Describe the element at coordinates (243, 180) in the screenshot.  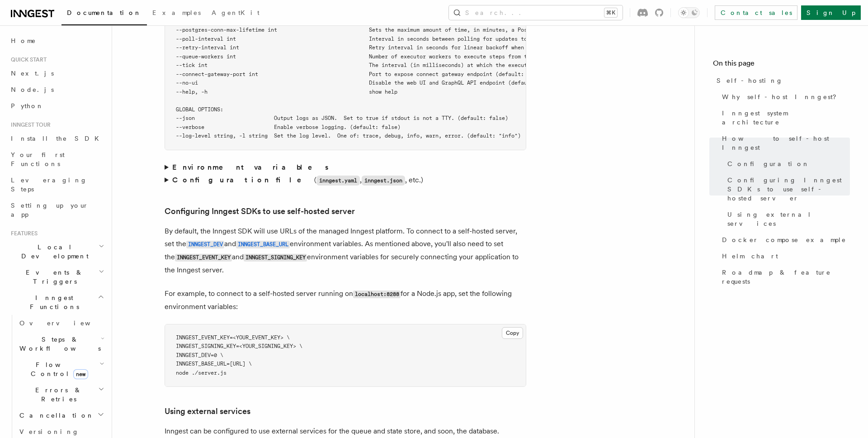
I see `strong: Configuration file` at that location.